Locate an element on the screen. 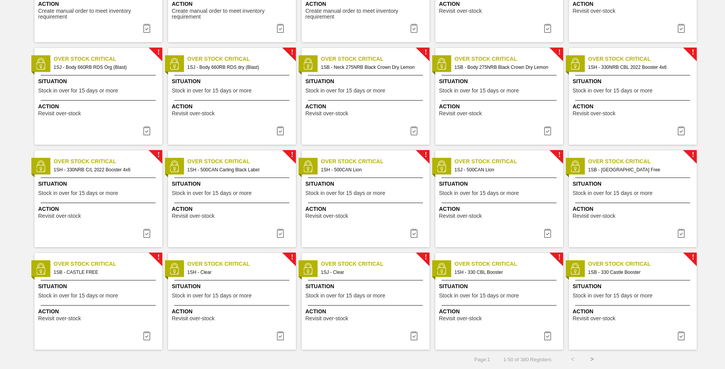  span: Create manual order to meet inventory requirement is located at coordinates (99, 14).